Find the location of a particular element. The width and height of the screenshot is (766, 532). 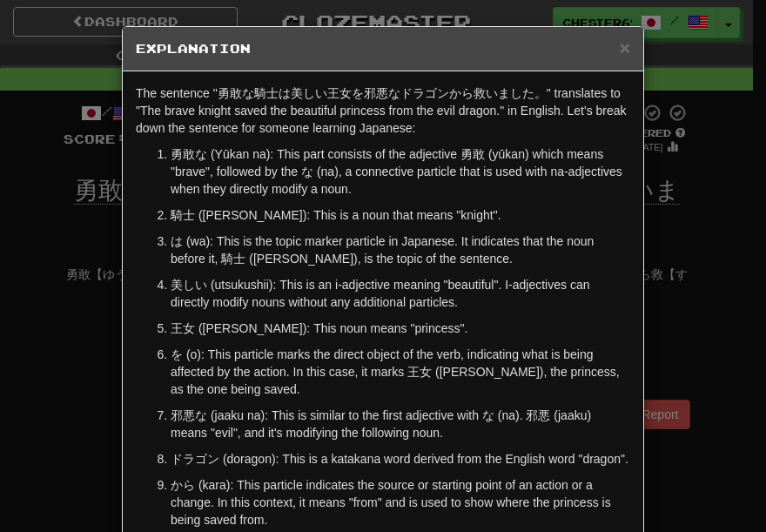

p: 勇敢な (Yūkan na): This part consists of the adjective 勇敢 (yūkan) which means "brave", followed by t... is located at coordinates (401, 171).